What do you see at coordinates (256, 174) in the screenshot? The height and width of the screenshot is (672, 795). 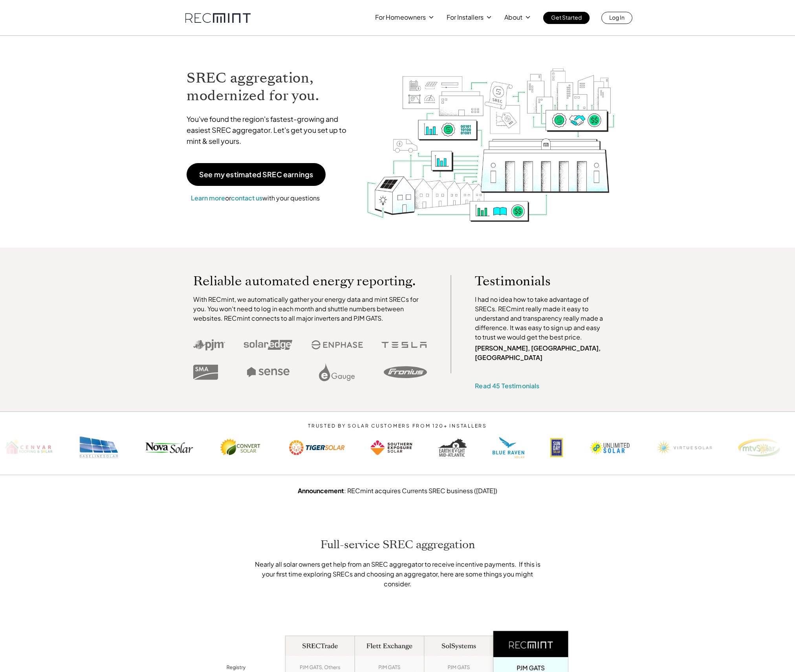 I see `a: See my estimated SREC earnings` at bounding box center [256, 174].